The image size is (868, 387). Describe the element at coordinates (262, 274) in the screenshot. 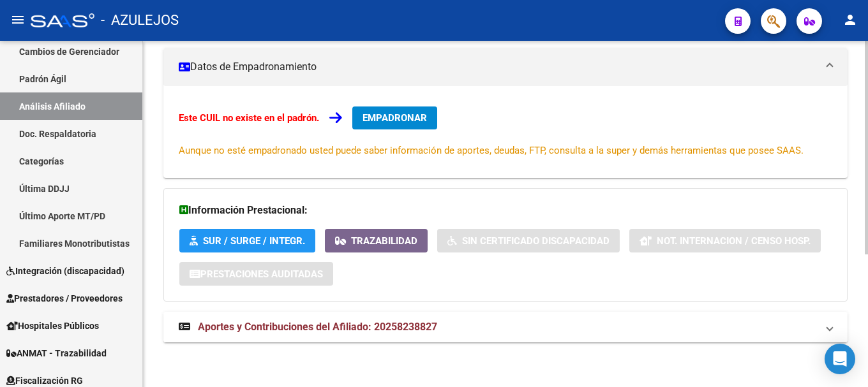

I see `span: Prestaciones Auditadas` at that location.